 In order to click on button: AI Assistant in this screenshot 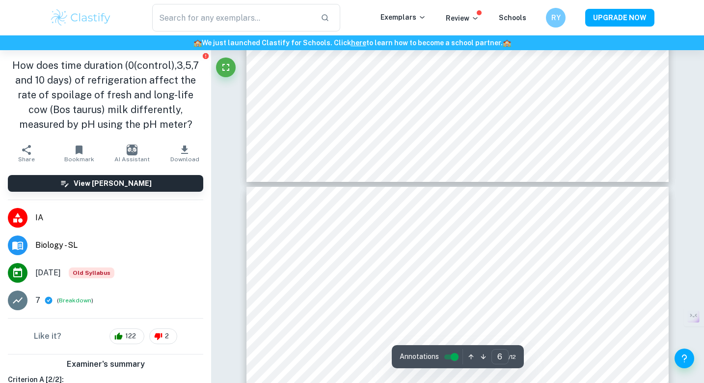, I will do `click(132, 153)`.